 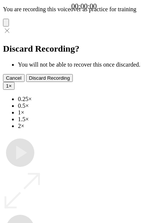 I want to click on li: 2×, so click(x=91, y=126).